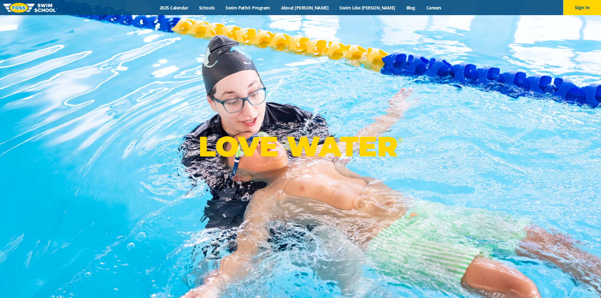 Image resolution: width=601 pixels, height=298 pixels. I want to click on img: FOSS Swim School Logo, so click(30, 8).